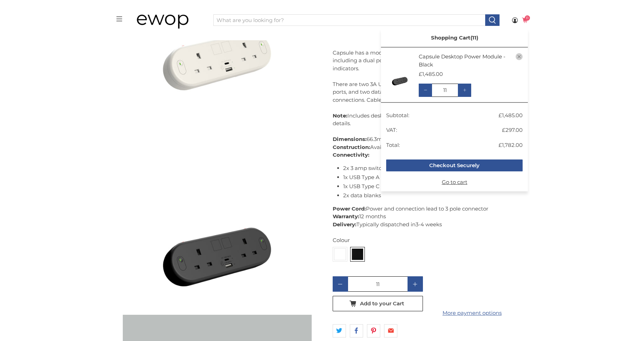 The height and width of the screenshot is (341, 644). Describe the element at coordinates (427, 217) in the screenshot. I see `p: Power and connection lead to 3 pole connector 12 months 3-4 weeks` at that location.